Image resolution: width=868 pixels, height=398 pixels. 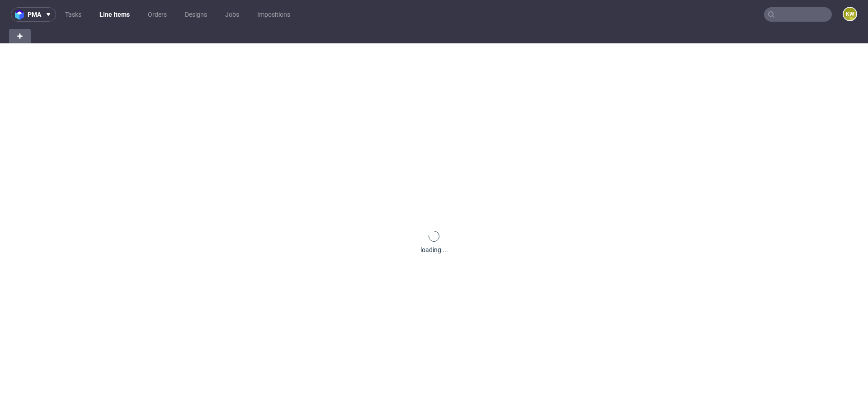 What do you see at coordinates (21, 14) in the screenshot?
I see `img: logo` at bounding box center [21, 14].